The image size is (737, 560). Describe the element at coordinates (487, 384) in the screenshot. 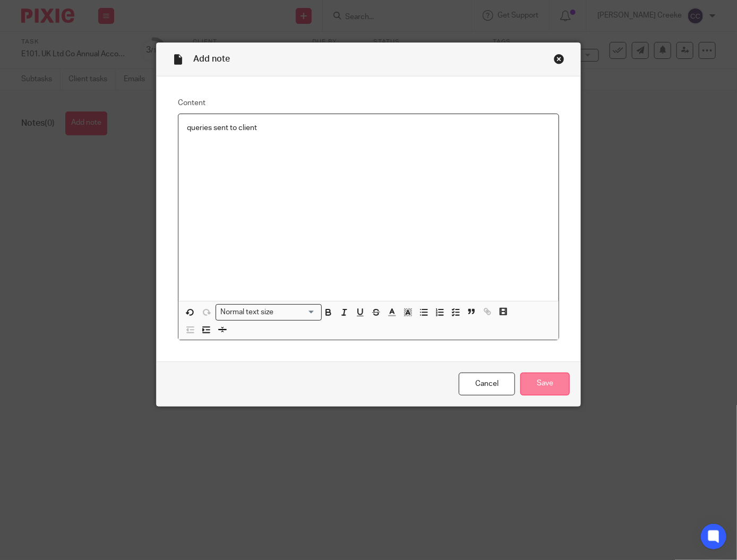

I see `a: Cancel` at that location.